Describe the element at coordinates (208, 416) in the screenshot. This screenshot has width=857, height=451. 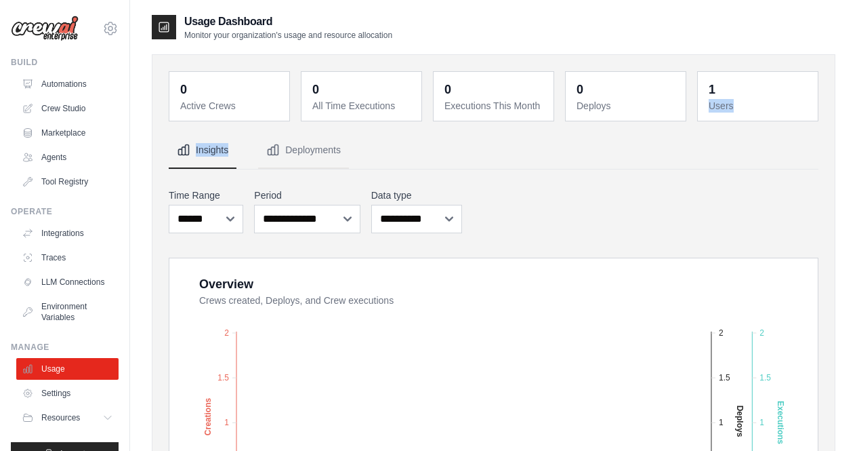
I see `text: Creations` at that location.